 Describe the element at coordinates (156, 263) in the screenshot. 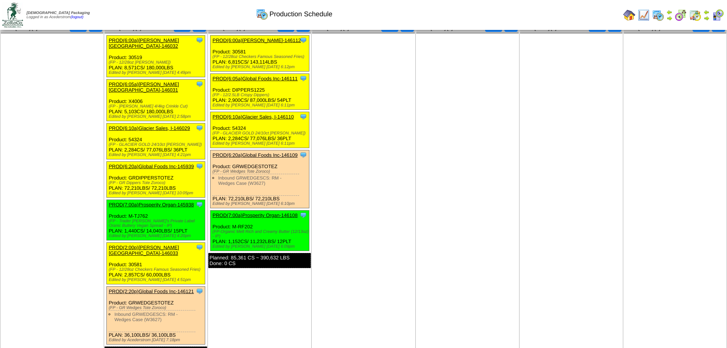

I see `div: Product: 30581 PLAN: 2,857CS / 60,000LBS` at that location.